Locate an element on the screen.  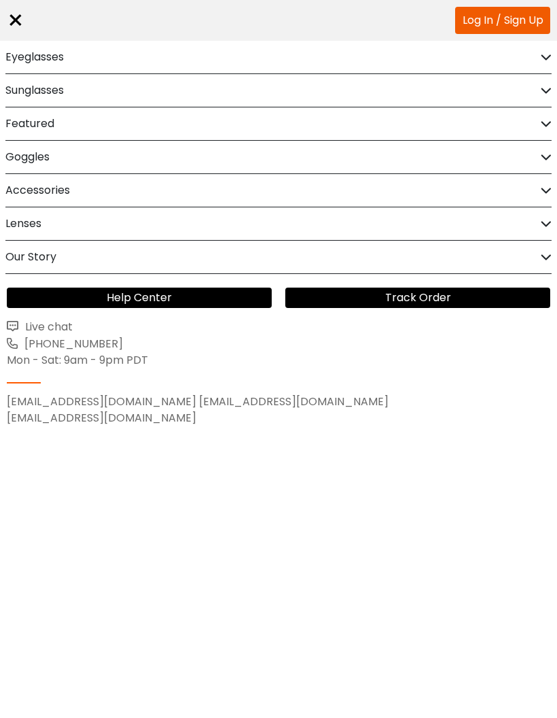
a: Track Order is located at coordinates (418, 298).